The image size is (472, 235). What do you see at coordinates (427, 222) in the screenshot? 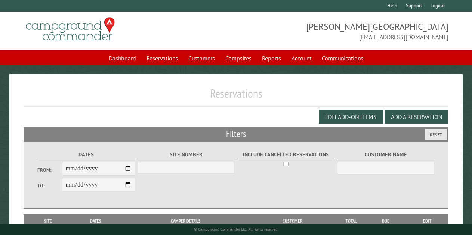
I see `th: Edit` at bounding box center [427, 222].